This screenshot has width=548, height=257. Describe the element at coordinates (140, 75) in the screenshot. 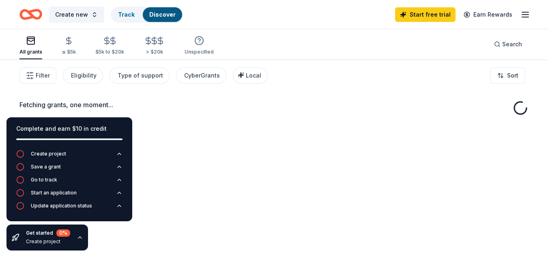

I see `button: Type of support` at that location.